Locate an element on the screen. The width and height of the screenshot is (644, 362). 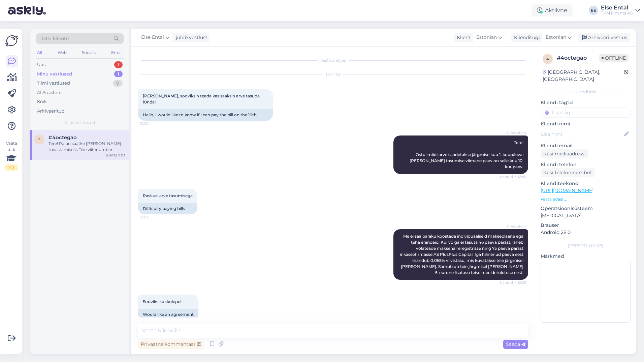
div: Else Ental is located at coordinates (617, 8).